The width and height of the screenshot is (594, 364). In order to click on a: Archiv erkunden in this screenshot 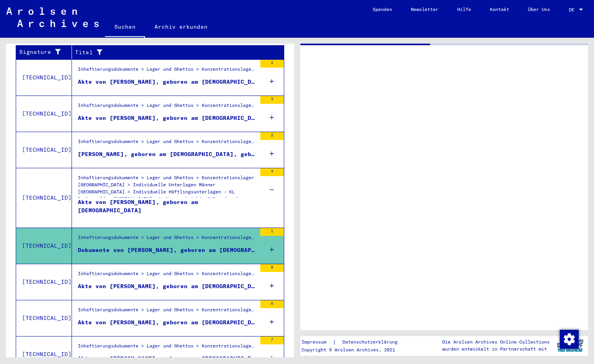, I will do `click(181, 27)`.